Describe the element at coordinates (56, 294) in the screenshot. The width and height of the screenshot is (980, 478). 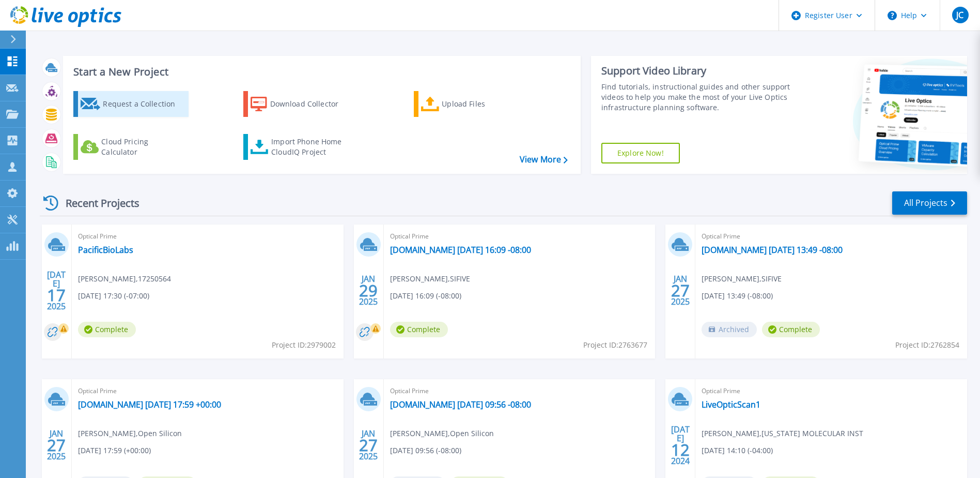
I see `span: 17` at that location.